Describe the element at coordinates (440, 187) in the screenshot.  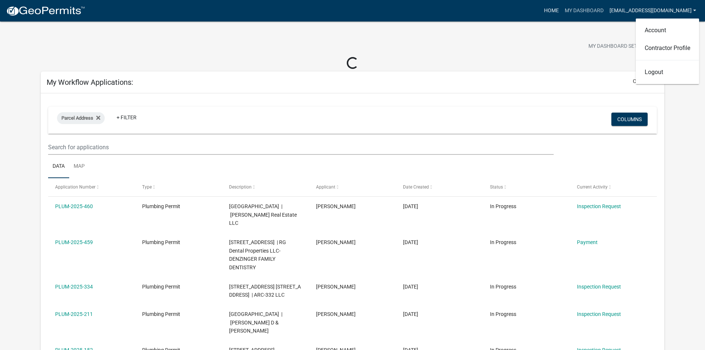
I see `datatable-header-cell: Date Created` at that location.